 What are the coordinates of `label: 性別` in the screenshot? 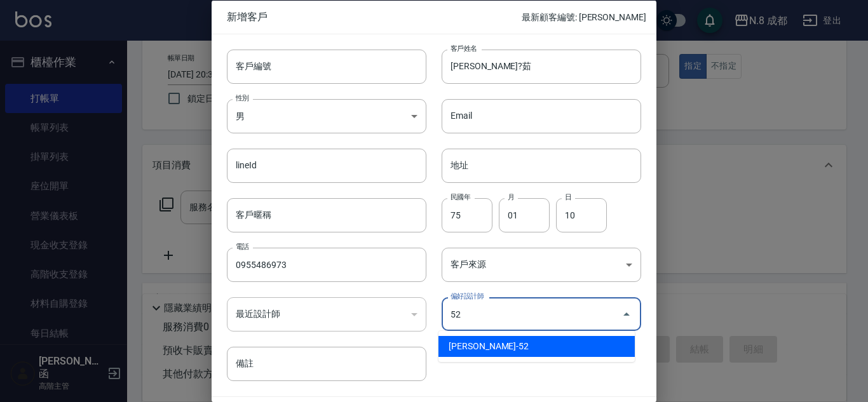 It's located at (242, 97).